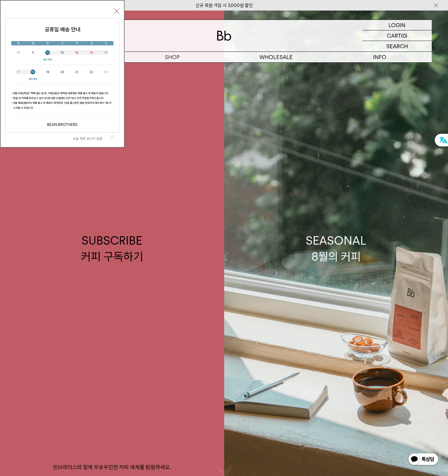 This screenshot has height=476, width=448. What do you see at coordinates (336, 249) in the screenshot?
I see `div: SEASONAL 8월의 커피` at bounding box center [336, 249].